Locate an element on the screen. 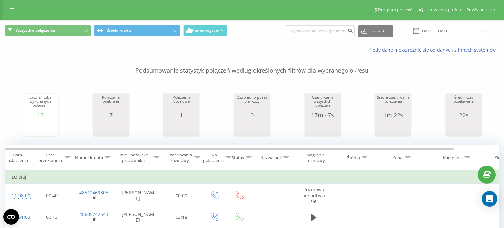  div: Typ połączenia is located at coordinates (213, 158).